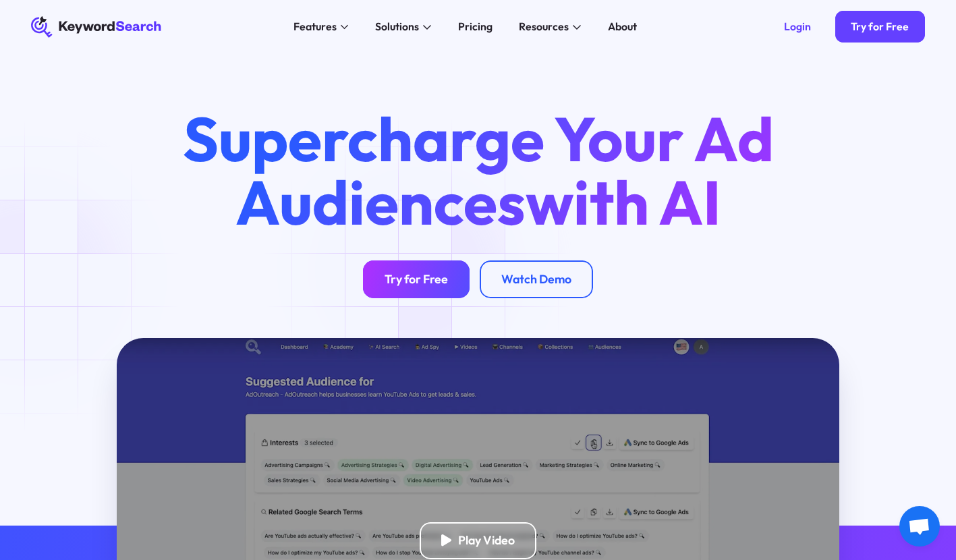 This screenshot has height=560, width=956. Describe the element at coordinates (623, 202) in the screenshot. I see `span: with AI` at that location.